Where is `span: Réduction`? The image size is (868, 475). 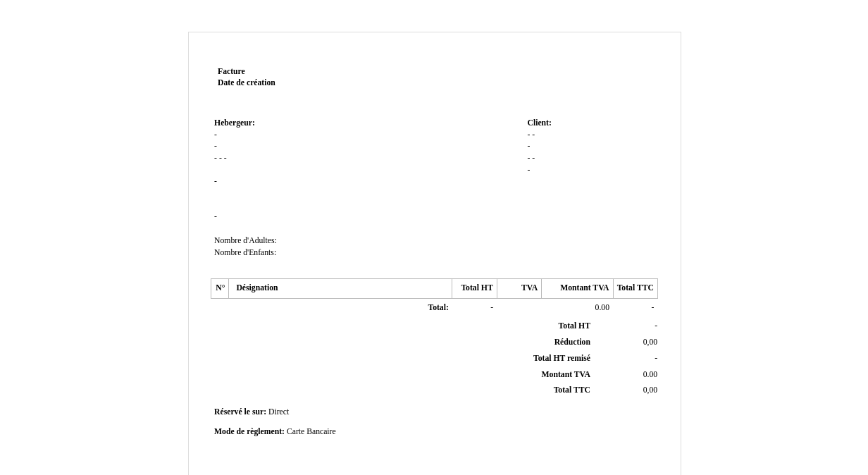 span: Réduction is located at coordinates (572, 342).